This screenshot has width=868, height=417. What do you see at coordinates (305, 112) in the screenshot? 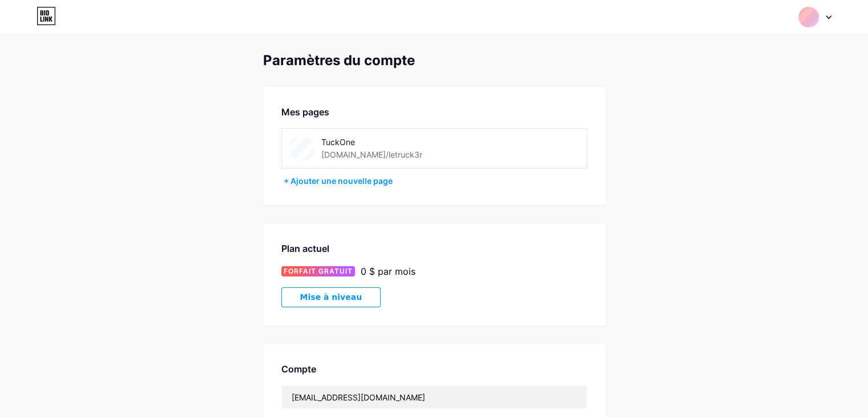
I see `font: Mes pages` at bounding box center [305, 112].